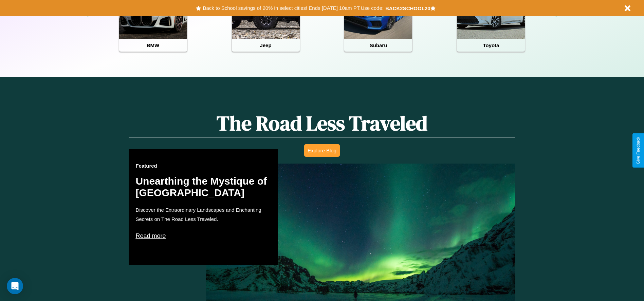  Describe the element at coordinates (407, 8) in the screenshot. I see `b: BACK2SCHOOL20` at that location.